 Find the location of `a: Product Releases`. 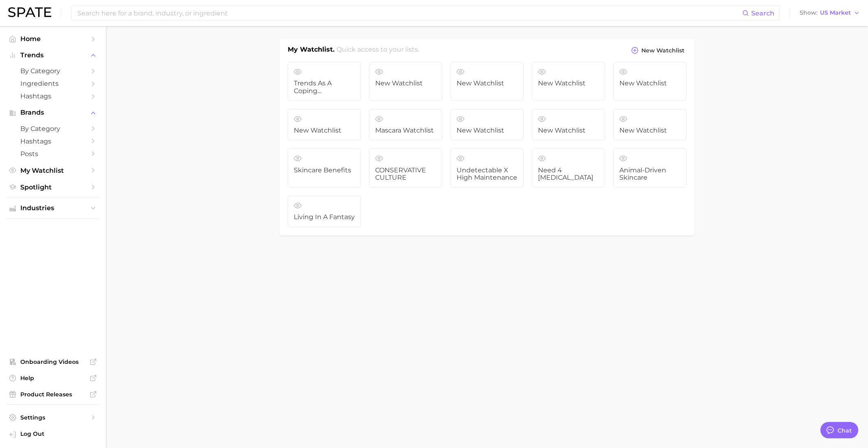

a: Product Releases is located at coordinates (53, 394).